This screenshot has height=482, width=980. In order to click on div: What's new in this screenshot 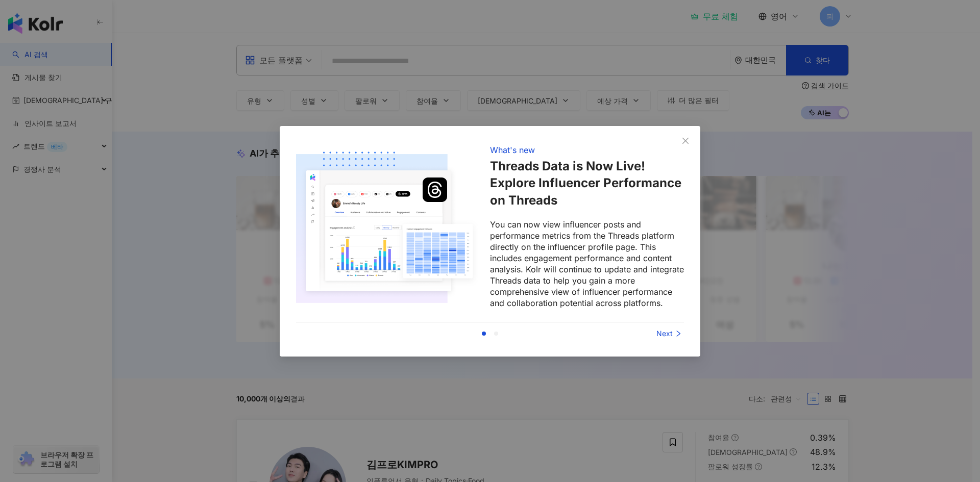, I will do `click(512, 149)`.